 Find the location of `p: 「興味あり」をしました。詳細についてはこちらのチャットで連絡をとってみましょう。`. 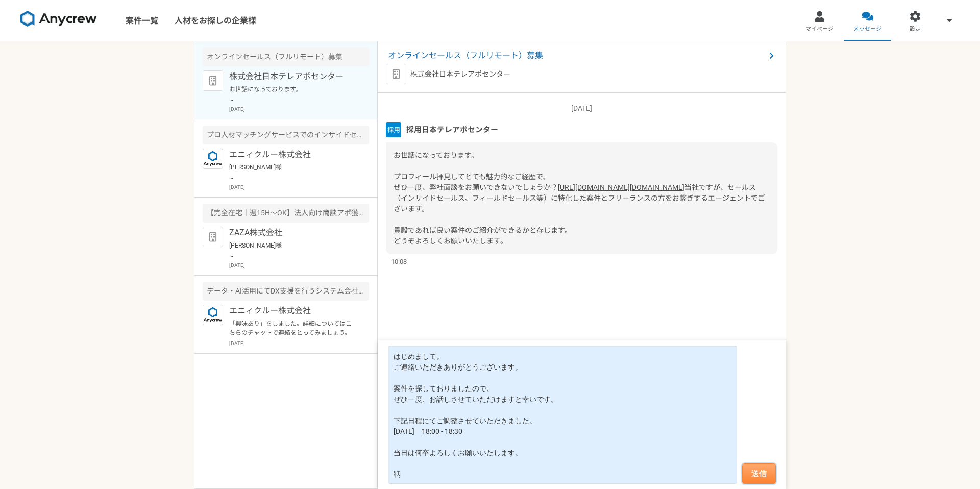

p: 「興味あり」をしました。詳細についてはこちらのチャットで連絡をとってみましょう。 is located at coordinates (292, 328).